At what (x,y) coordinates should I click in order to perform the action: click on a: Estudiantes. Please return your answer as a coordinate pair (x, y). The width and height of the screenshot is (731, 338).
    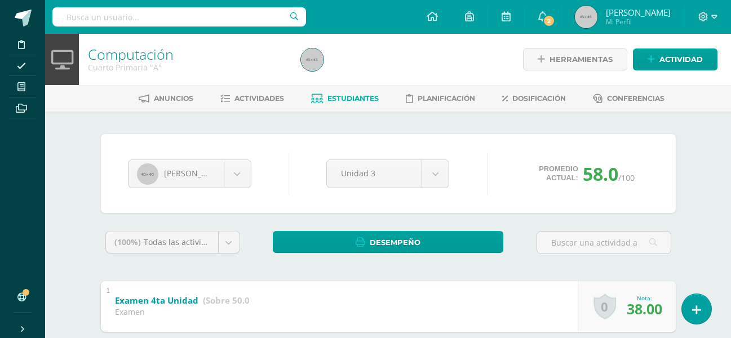
    Looking at the image, I should click on (345, 99).